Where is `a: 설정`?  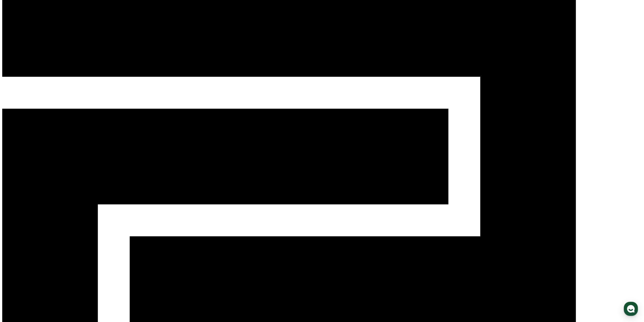 a: 설정 is located at coordinates (81, 167).